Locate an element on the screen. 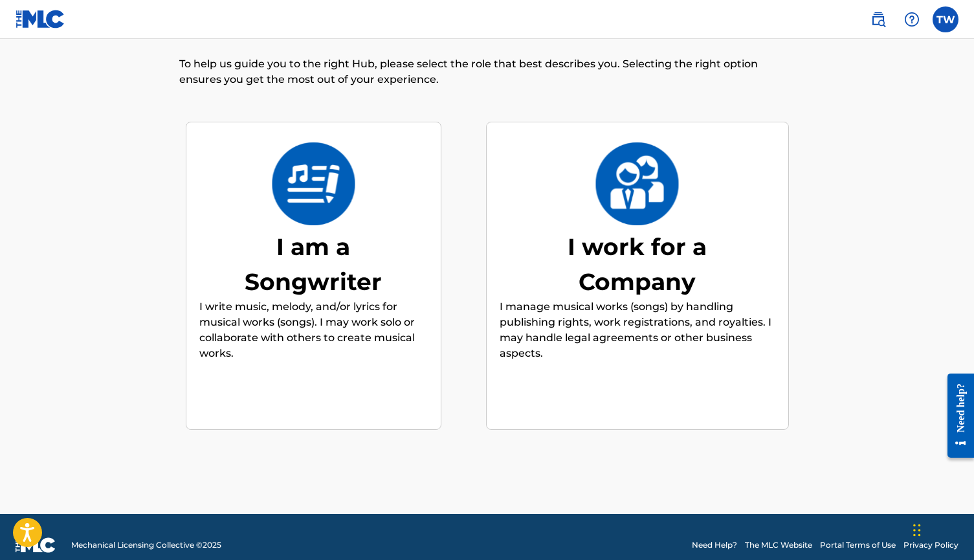 This screenshot has height=560, width=974. div: Help is located at coordinates (912, 19).